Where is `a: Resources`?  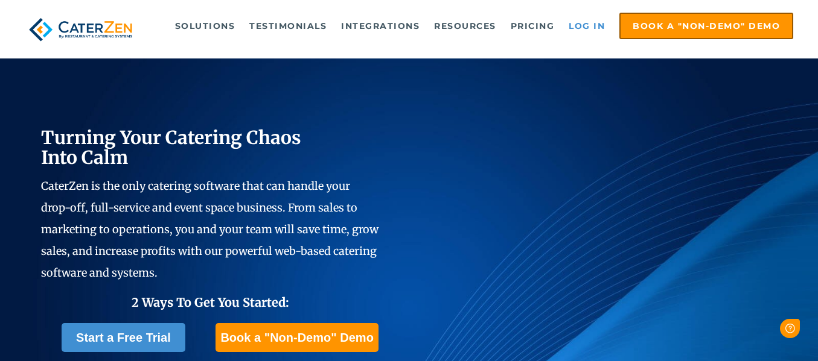
a: Resources is located at coordinates (465, 26).